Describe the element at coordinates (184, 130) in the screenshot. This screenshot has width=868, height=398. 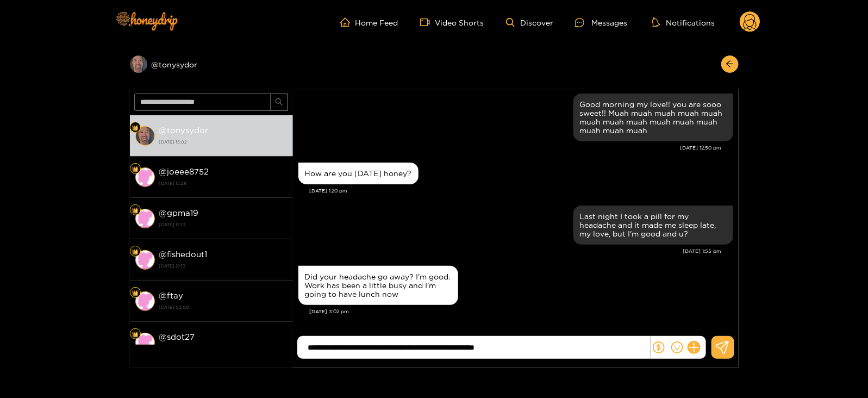
I see `strong: @ tonysydor` at that location.